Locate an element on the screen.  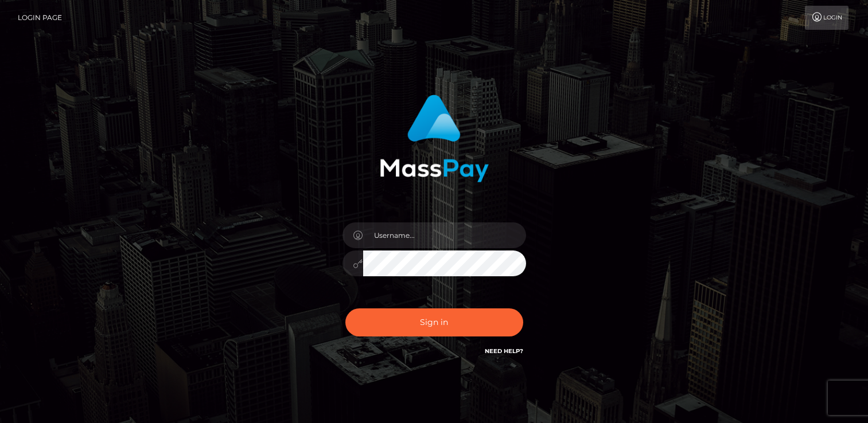
img: MassPay Login is located at coordinates (434, 138).